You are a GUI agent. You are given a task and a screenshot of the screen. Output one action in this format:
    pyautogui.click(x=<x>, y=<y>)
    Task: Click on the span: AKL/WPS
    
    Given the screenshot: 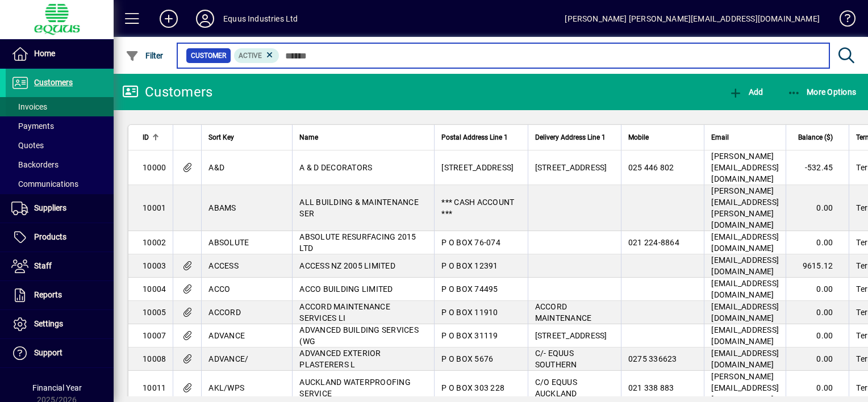 What is the action you would take?
    pyautogui.click(x=226, y=388)
    